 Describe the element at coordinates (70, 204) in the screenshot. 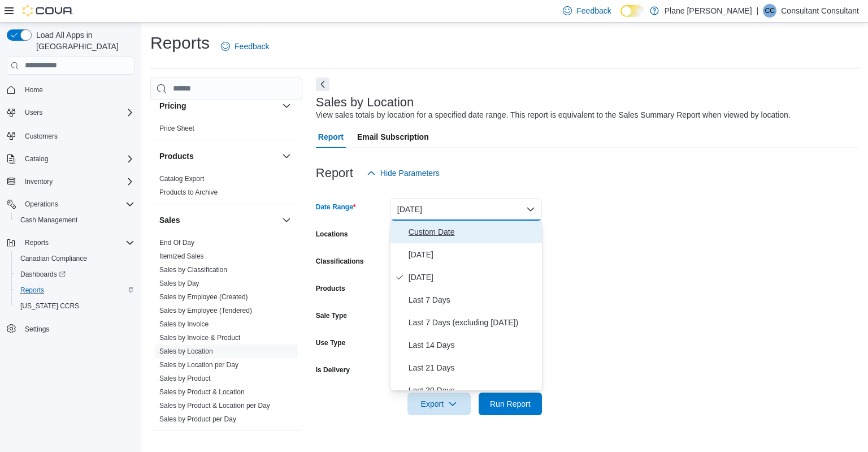

I see `button: Operations` at that location.